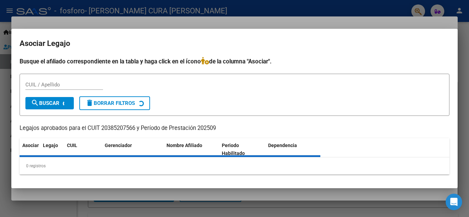 The width and height of the screenshot is (469, 217). What do you see at coordinates (234, 61) in the screenshot?
I see `h4: Busque el afiliado correspondiente en la tabla y haga click en el ícono de la columna "Asociar".` at bounding box center [234, 61].